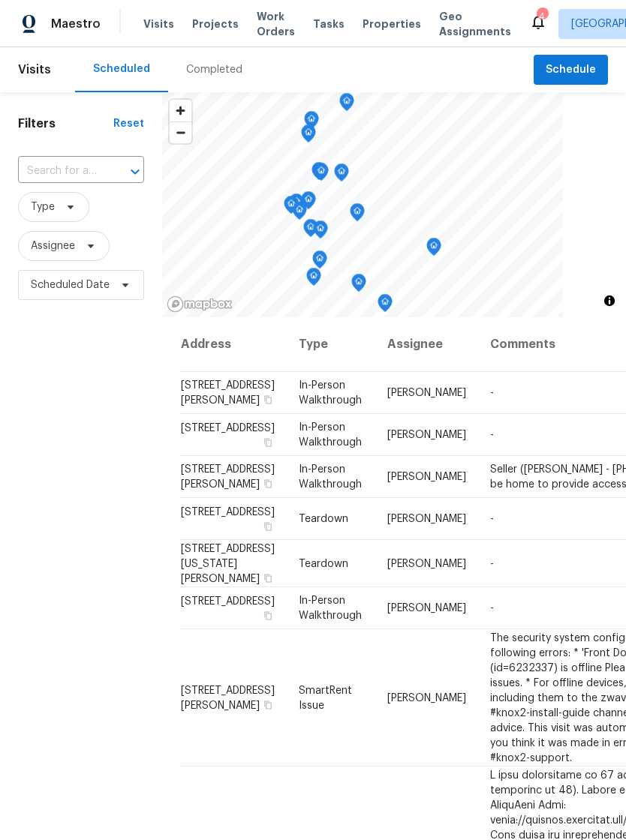 This screenshot has width=626, height=840. Describe the element at coordinates (180, 133) in the screenshot. I see `span: Zoom out` at that location.